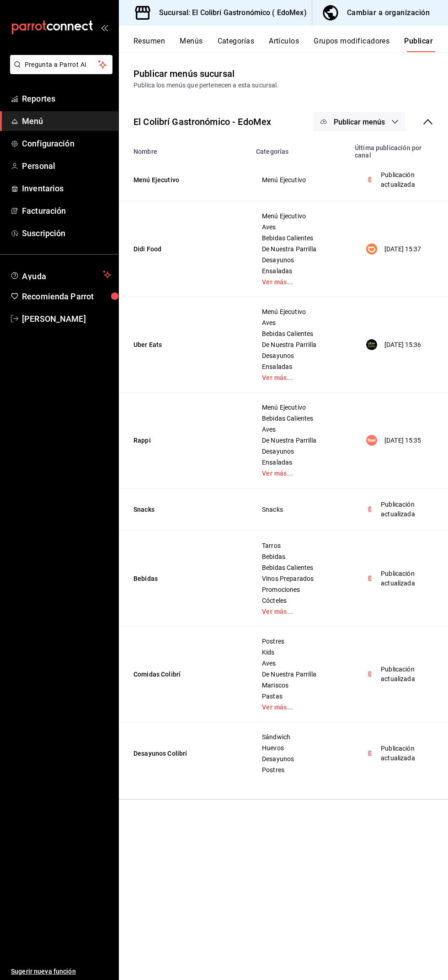 The width and height of the screenshot is (448, 980). What do you see at coordinates (352, 44) in the screenshot?
I see `button: Grupos modificadores` at bounding box center [352, 44].